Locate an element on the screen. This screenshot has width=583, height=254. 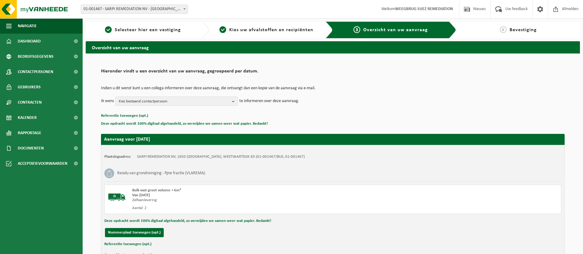
span: Contracten is located at coordinates (30, 102).